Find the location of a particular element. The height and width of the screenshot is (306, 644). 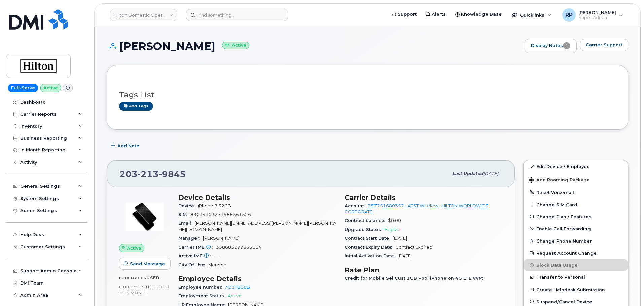

span: included this month is located at coordinates (144, 290).